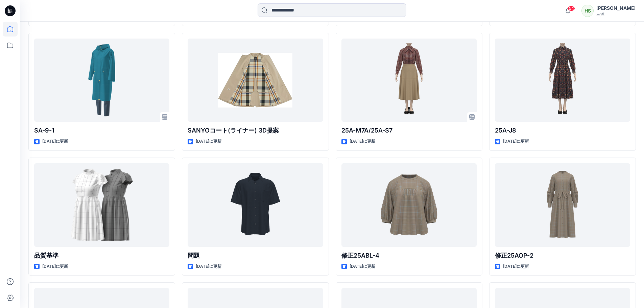  Describe the element at coordinates (563, 80) in the screenshot. I see `a: 25A-J8` at that location.